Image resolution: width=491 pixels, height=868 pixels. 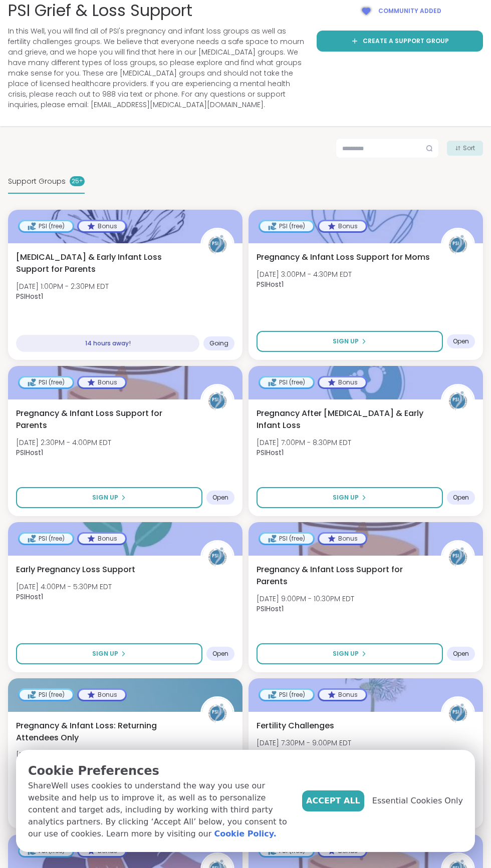 What do you see at coordinates (103, 732) in the screenshot?
I see `span: Pregnancy & Infant Loss: Returning Attendees Only` at bounding box center [103, 732].